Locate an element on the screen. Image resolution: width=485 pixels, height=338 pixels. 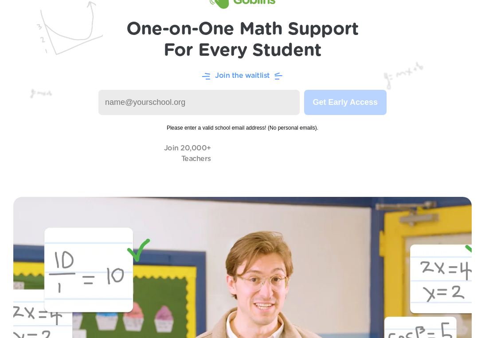
input: name@yourschool.org is located at coordinates (199, 102).